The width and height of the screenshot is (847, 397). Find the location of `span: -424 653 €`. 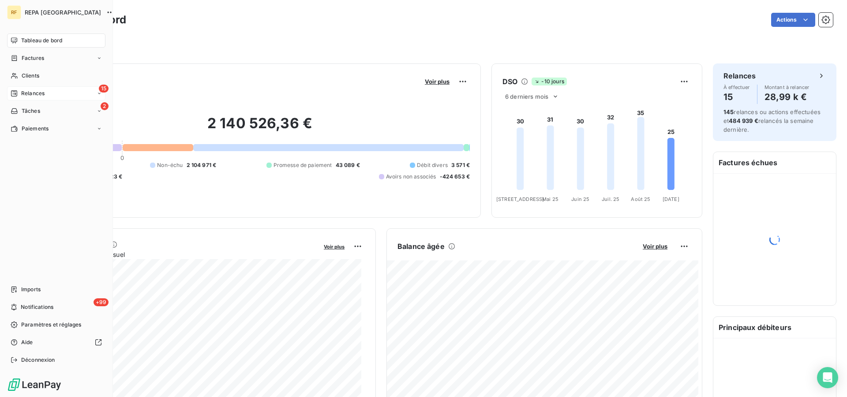

span: -424 653 € is located at coordinates (455, 177).